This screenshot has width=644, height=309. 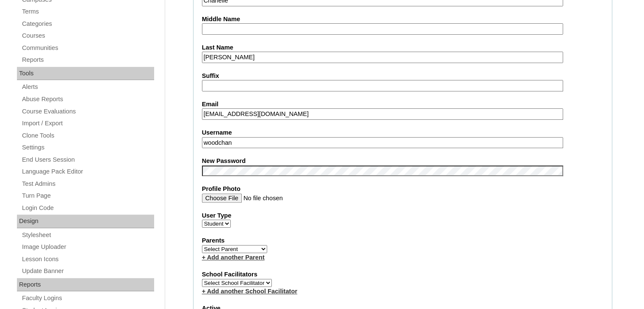 What do you see at coordinates (88, 87) in the screenshot?
I see `a: Alerts` at bounding box center [88, 87].